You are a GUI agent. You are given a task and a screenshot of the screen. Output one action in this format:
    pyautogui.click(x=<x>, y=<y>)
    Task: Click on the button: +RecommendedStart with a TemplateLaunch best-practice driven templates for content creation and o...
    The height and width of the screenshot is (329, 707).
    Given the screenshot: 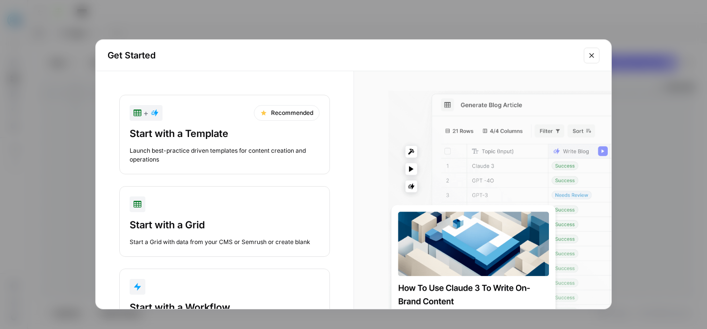 What is the action you would take?
    pyautogui.click(x=224, y=135)
    